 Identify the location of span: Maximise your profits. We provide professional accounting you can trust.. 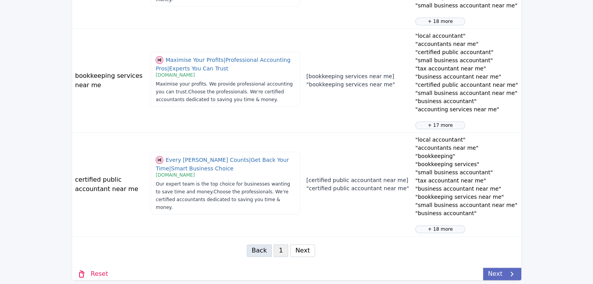
(224, 88).